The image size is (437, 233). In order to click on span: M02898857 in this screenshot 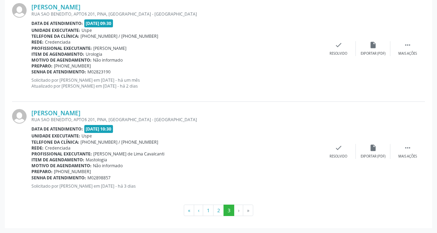, I will do `click(99, 177)`.